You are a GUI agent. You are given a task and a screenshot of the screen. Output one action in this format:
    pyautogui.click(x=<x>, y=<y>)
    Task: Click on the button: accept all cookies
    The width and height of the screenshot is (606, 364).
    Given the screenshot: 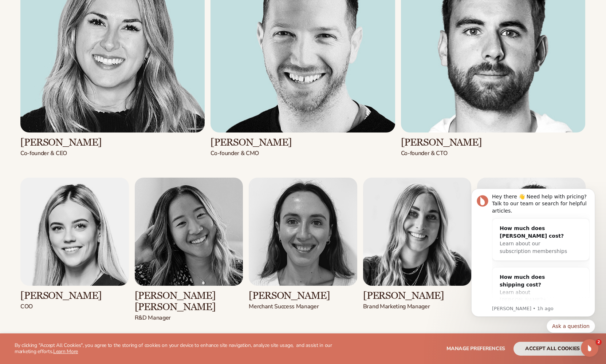 What is the action you would take?
    pyautogui.click(x=553, y=349)
    